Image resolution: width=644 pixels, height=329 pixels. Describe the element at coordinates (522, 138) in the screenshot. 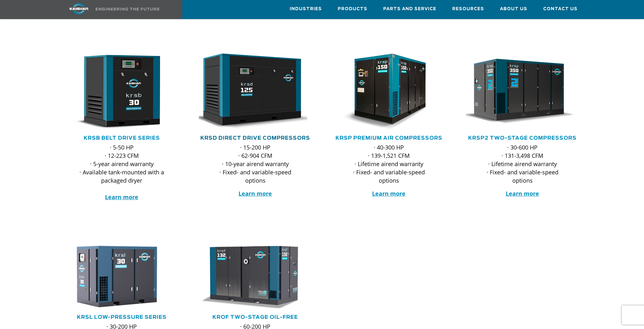

I see `a: KRSP2 Two-Stage Compressors` at that location.